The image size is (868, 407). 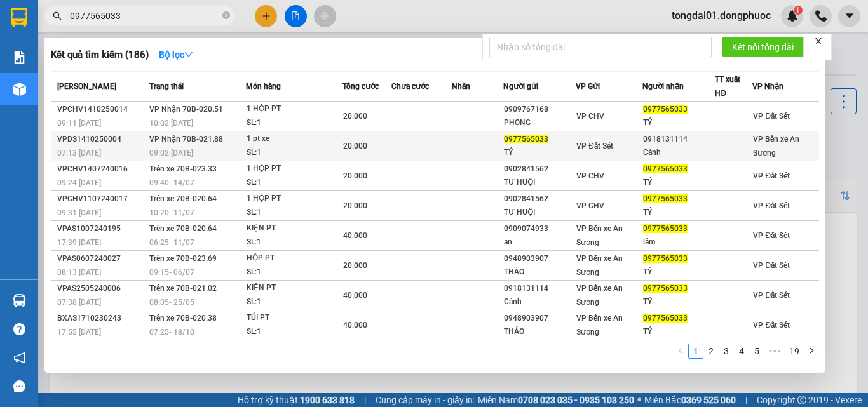 What do you see at coordinates (189, 54) in the screenshot?
I see `span: down` at bounding box center [189, 54].